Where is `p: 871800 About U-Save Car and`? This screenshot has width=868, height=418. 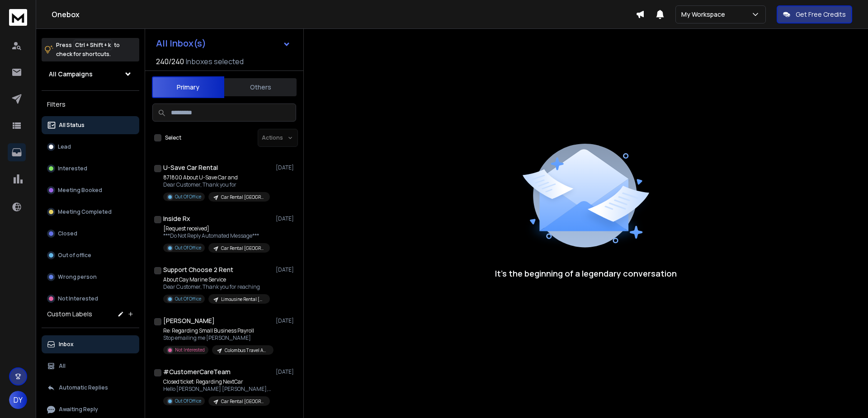 p: 871800 About U-Save Car and is located at coordinates (216, 178).